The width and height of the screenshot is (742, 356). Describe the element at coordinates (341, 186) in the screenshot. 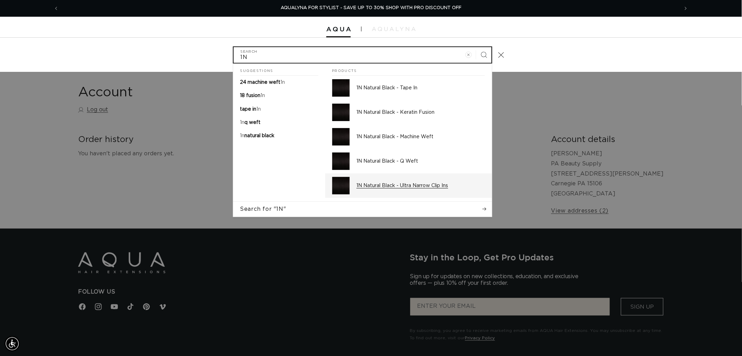

I see `img: 1N Natural Black - Ultra Narrow Clip Ins` at that location.